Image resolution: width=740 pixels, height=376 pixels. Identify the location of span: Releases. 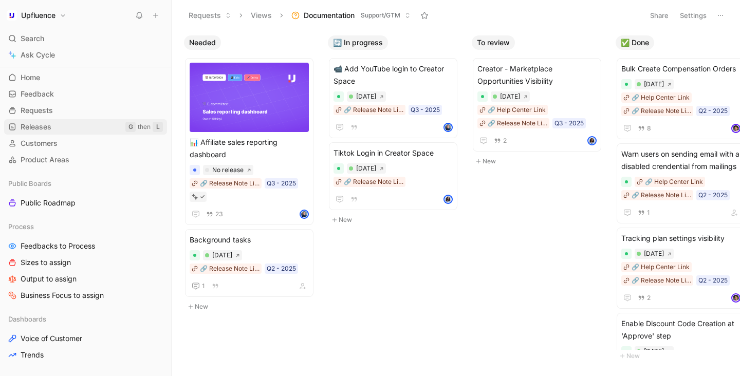
(36, 127).